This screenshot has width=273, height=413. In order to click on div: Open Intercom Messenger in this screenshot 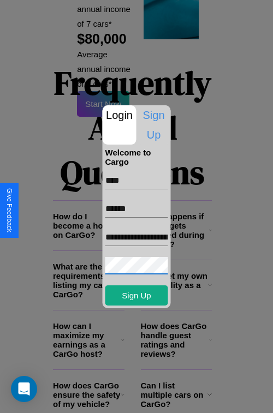, I will do `click(24, 389)`.